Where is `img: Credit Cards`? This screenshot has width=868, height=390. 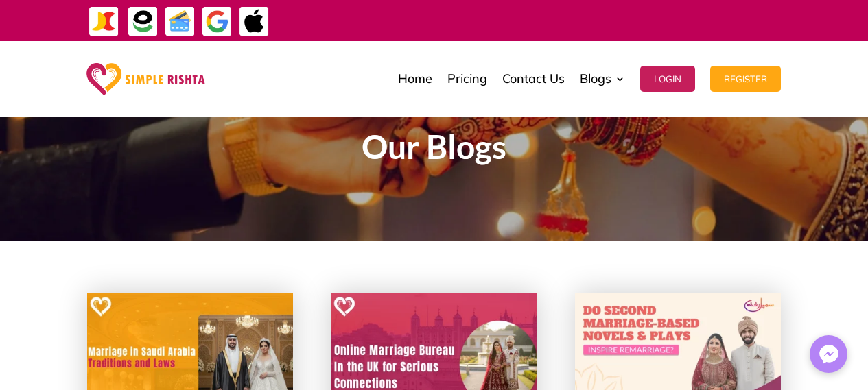 img: Credit Cards is located at coordinates (180, 21).